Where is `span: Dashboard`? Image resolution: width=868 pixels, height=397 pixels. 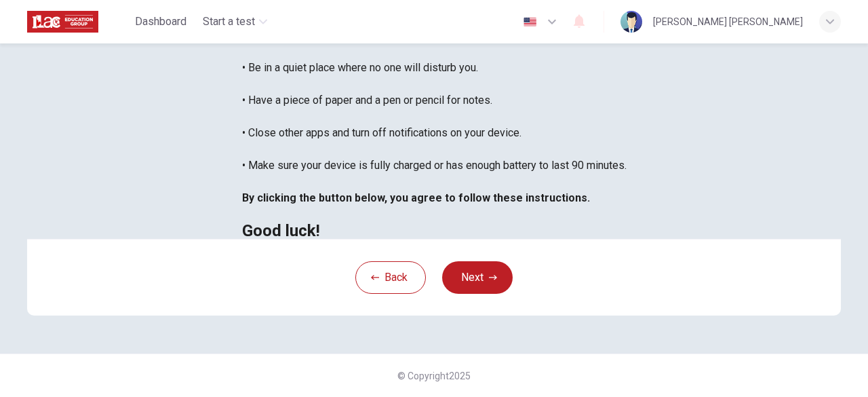 span: Dashboard is located at coordinates (160, 22).